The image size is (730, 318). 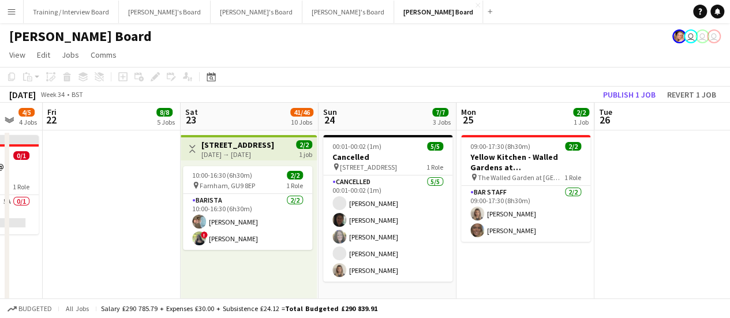 What do you see at coordinates (17, 55) in the screenshot?
I see `span: View` at bounding box center [17, 55].